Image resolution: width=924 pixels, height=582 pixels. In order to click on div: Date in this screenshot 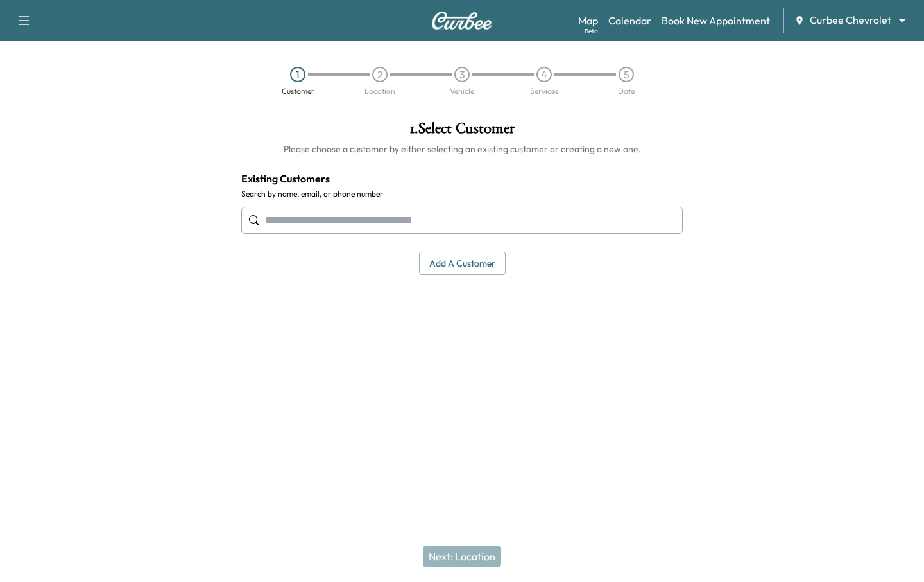, I will do `click(626, 91)`.